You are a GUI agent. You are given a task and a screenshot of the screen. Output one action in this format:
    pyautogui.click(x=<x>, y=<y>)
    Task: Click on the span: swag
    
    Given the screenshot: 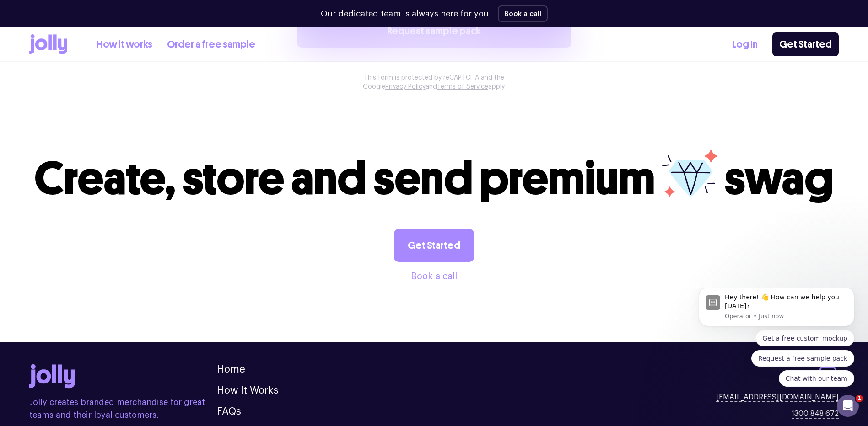 What is the action you would take?
    pyautogui.click(x=779, y=178)
    